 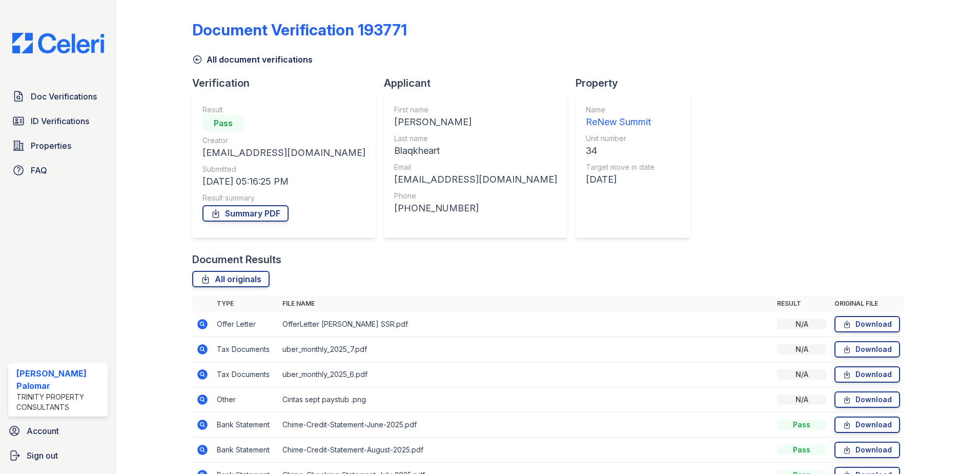 I want to click on span: ID Verifications, so click(x=60, y=121).